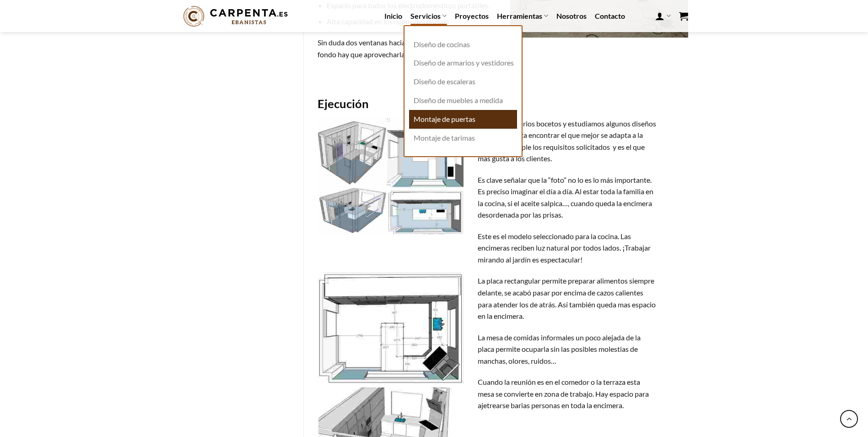 The width and height of the screenshot is (868, 437). I want to click on a: Diseño de muebles a medida, so click(463, 100).